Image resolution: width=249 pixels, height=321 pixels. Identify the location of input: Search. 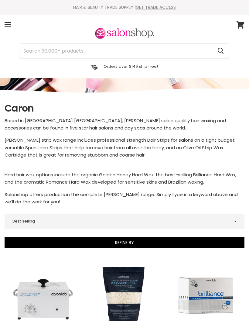
(117, 51).